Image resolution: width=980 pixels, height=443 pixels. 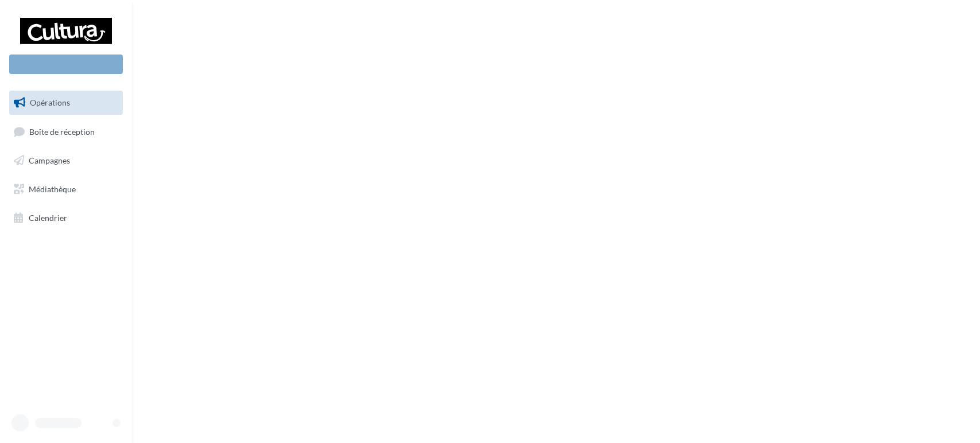 What do you see at coordinates (66, 103) in the screenshot?
I see `a: Opérations` at bounding box center [66, 103].